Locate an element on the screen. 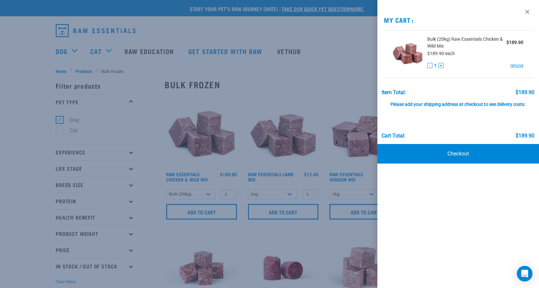 This screenshot has height=288, width=539. div: Open Intercom Messenger is located at coordinates (525, 274).